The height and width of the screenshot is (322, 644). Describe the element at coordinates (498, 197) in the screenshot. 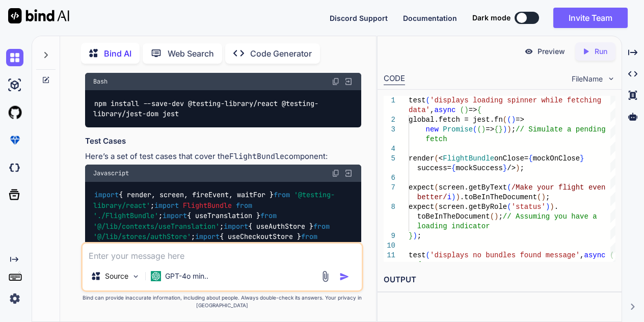

I see `span: .toBeInTheDocument` at that location.